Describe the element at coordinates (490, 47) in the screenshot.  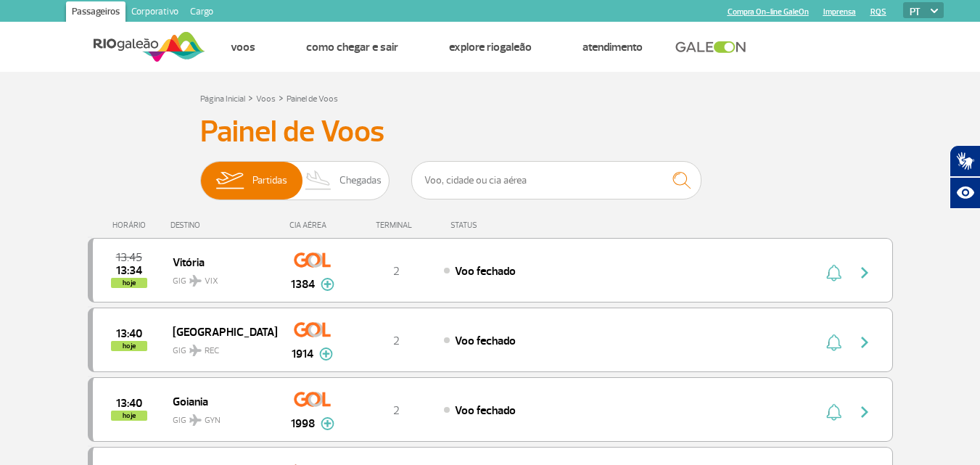
I see `a: Explore RIOgaleão` at that location.